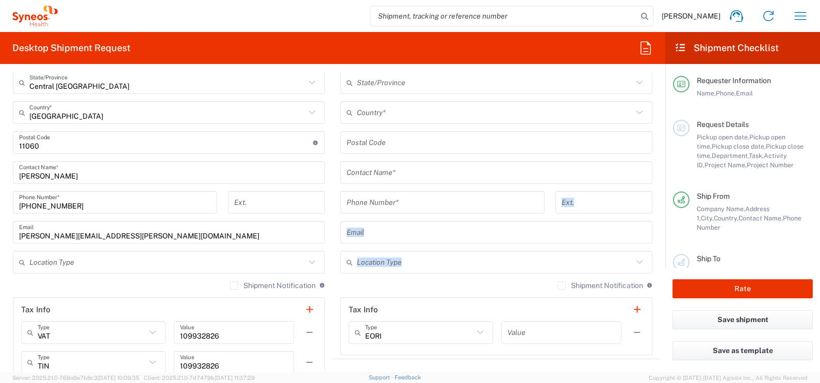 Image resolution: width=820 pixels, height=383 pixels. What do you see at coordinates (199, 377) in the screenshot?
I see `span: Client: 2025.21.0-7d7479b` at bounding box center [199, 377].